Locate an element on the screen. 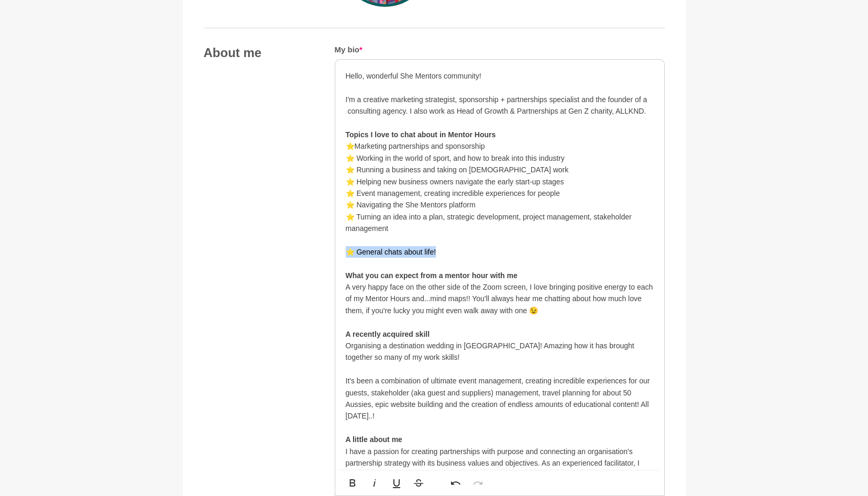  p: I have a passion for creating partnerships with purpose and connecting an organisation's partners... is located at coordinates (500, 470).